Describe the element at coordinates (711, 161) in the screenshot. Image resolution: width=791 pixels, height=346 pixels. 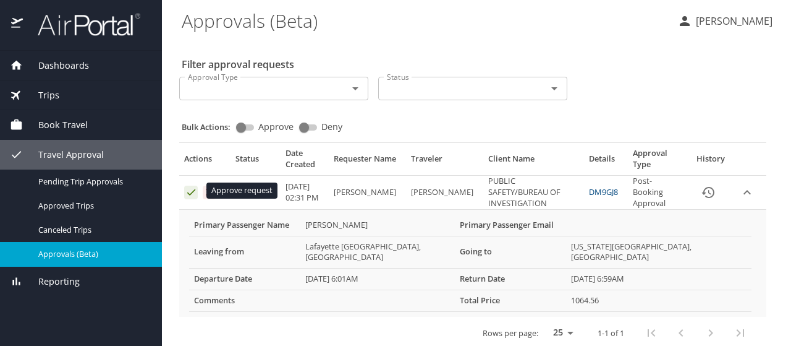
I see `th: History` at that location.